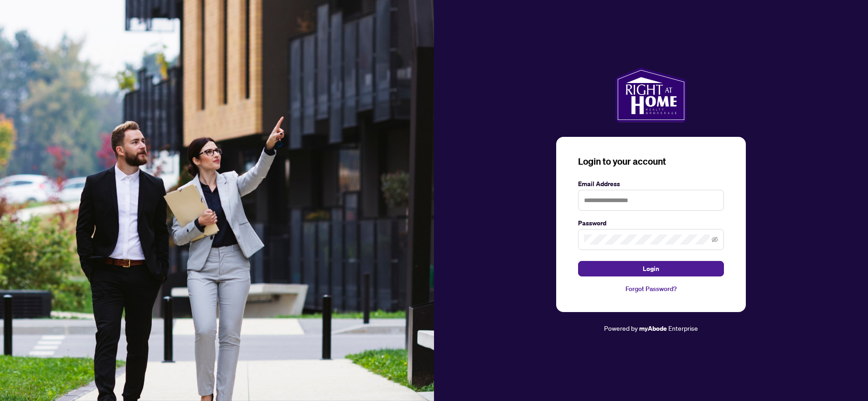 The width and height of the screenshot is (868, 401). Describe the element at coordinates (651, 95) in the screenshot. I see `img: ma-logo` at that location.